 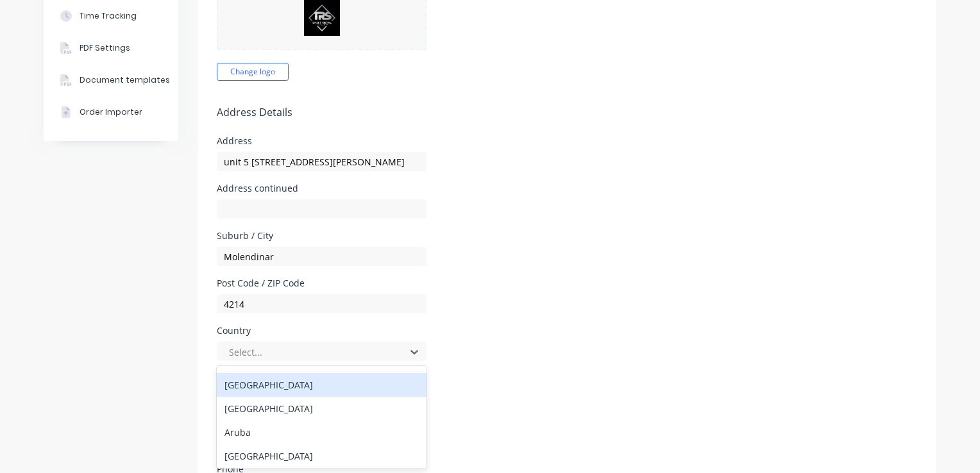 I want to click on button: Change logo, so click(x=253, y=72).